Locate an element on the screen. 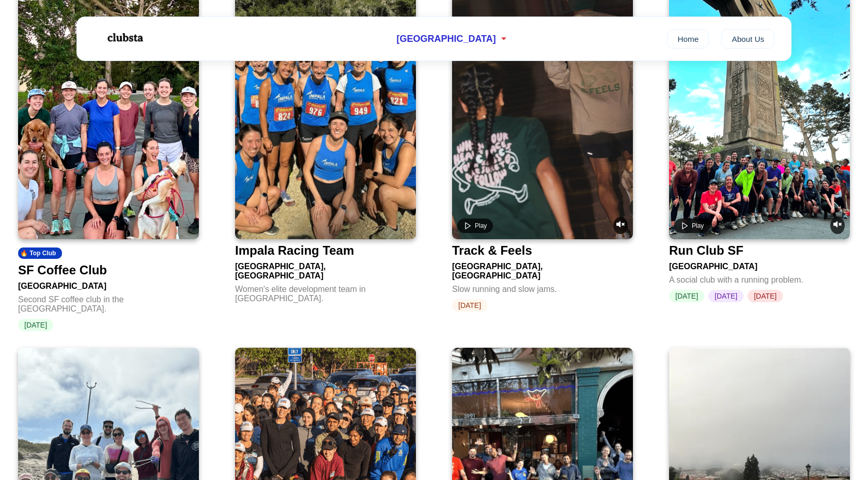  div: A social club with a running problem. is located at coordinates (759, 278).